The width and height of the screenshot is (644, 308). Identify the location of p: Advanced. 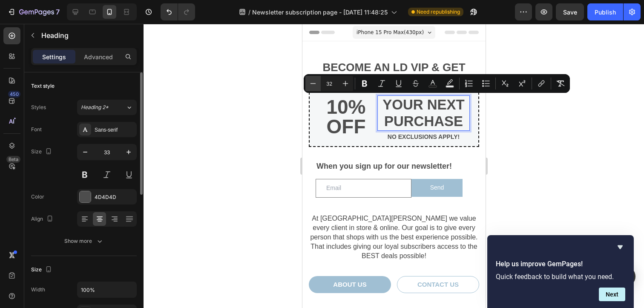
(98, 57).